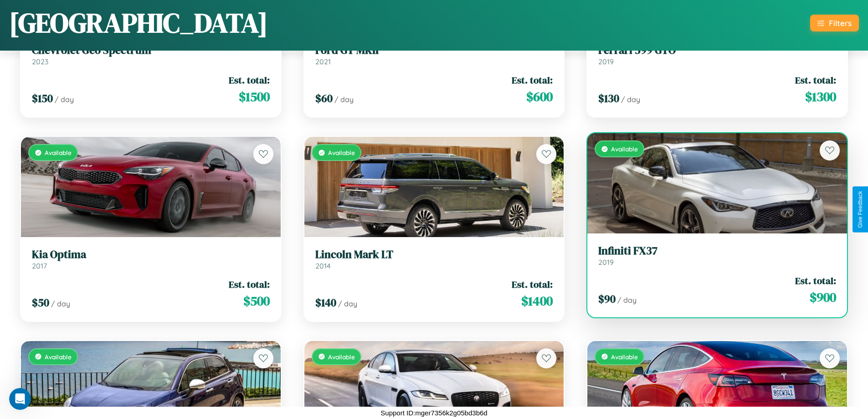  Describe the element at coordinates (39, 265) in the screenshot. I see `span: 2017` at that location.